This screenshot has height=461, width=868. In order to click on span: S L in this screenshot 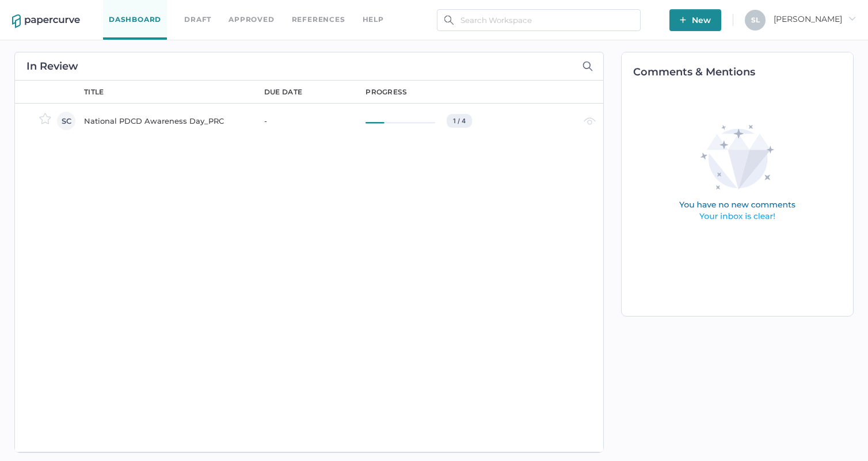, I will do `click(755, 19)`.